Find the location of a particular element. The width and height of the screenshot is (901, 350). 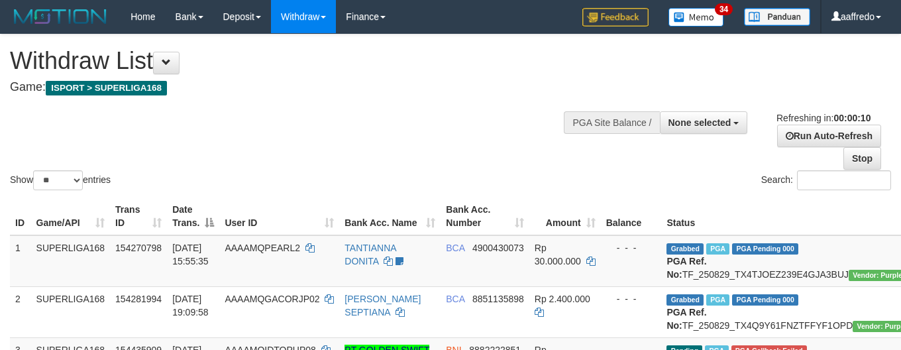

span: Copy 4900430073 to clipboard is located at coordinates (498, 248).